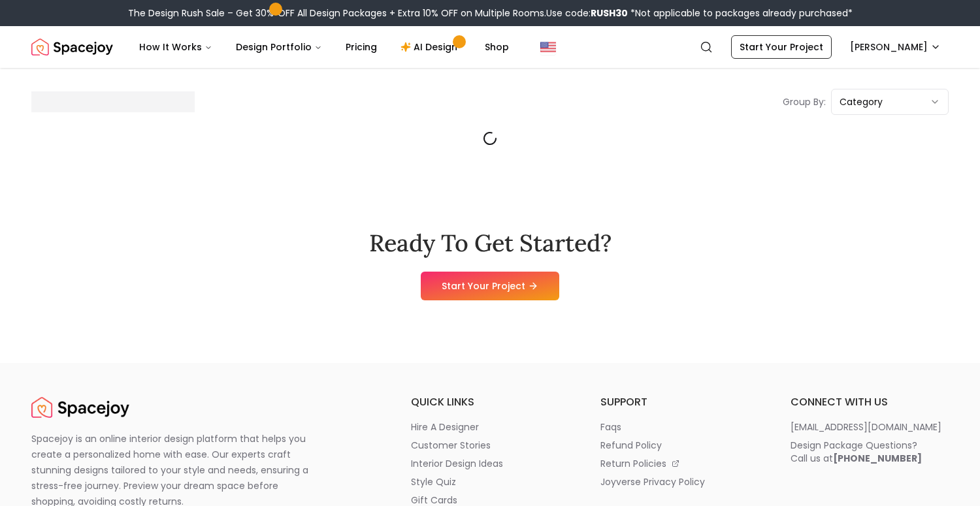 The width and height of the screenshot is (980, 506). Describe the element at coordinates (361, 47) in the screenshot. I see `a: Pricing` at that location.